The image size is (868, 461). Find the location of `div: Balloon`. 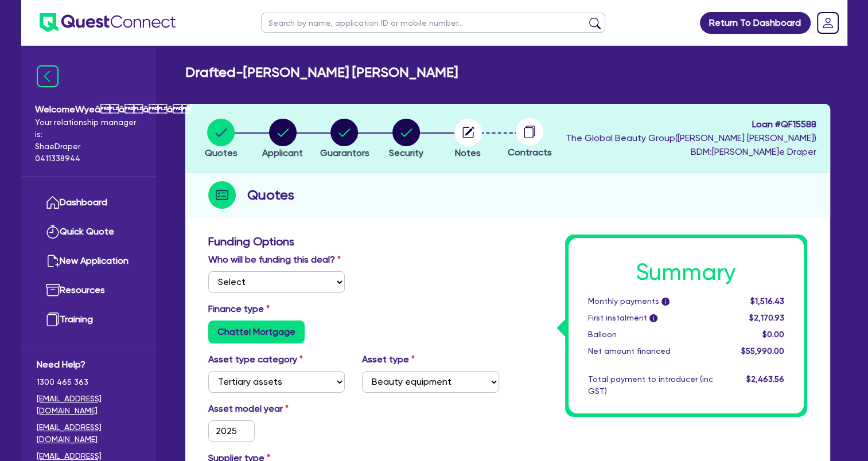

div: Balloon is located at coordinates (651, 334).